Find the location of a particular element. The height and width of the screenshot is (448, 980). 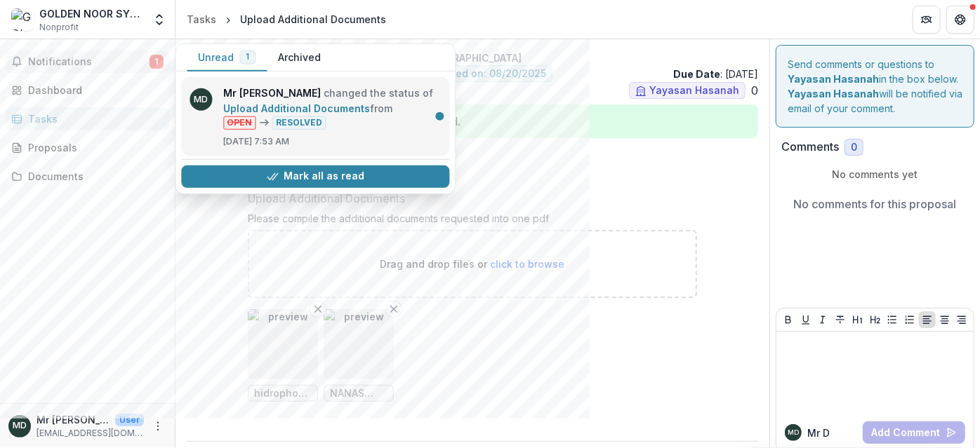

button: Add Comment is located at coordinates (915, 433).